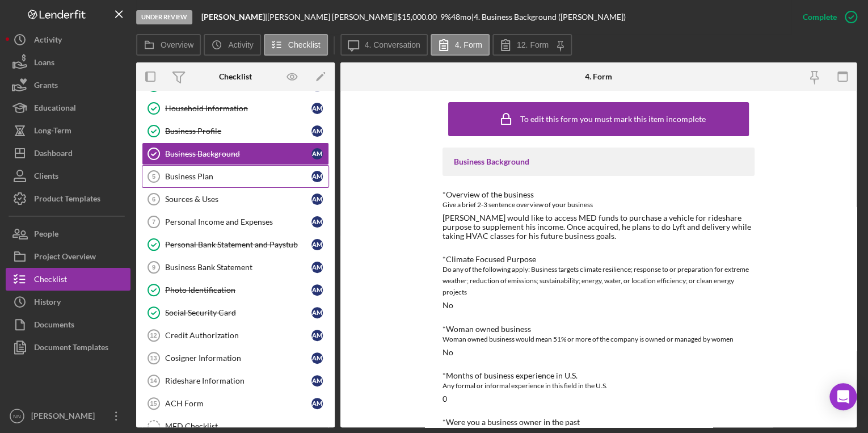 This screenshot has height=433, width=868. What do you see at coordinates (68, 257) in the screenshot?
I see `a: Project Overview` at bounding box center [68, 257].